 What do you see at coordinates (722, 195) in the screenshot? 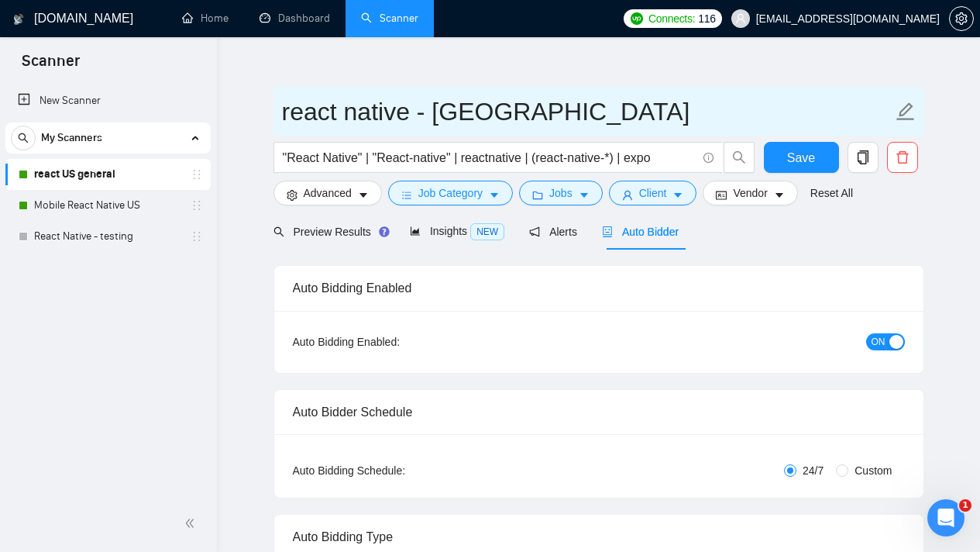
I see `span: idcard` at bounding box center [722, 195].